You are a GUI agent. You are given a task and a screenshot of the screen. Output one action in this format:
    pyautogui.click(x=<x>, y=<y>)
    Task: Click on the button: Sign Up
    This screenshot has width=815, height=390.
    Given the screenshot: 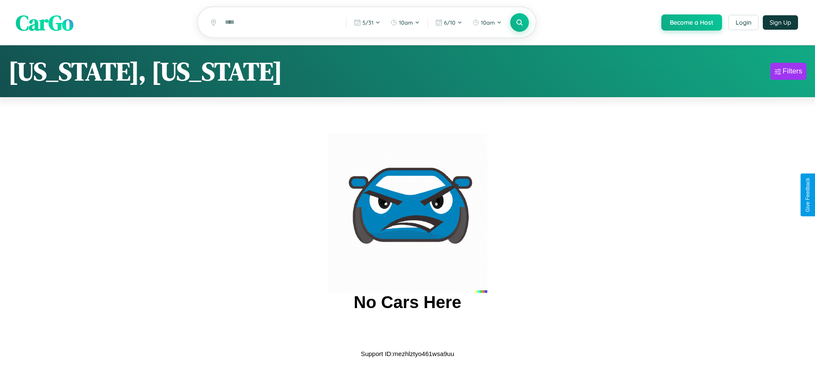 What is the action you would take?
    pyautogui.click(x=780, y=22)
    